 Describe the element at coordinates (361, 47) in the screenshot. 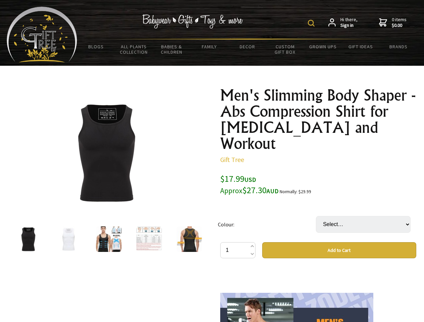

I see `a: Gift Ideas` at that location.